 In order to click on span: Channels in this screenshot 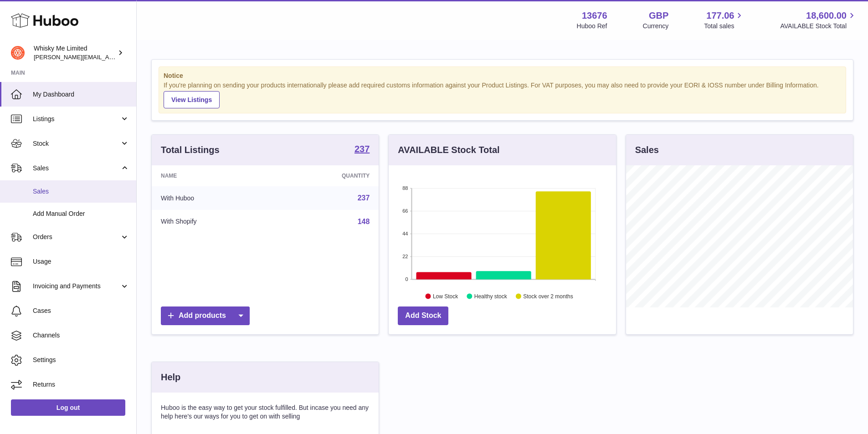, I will do `click(81, 335)`.